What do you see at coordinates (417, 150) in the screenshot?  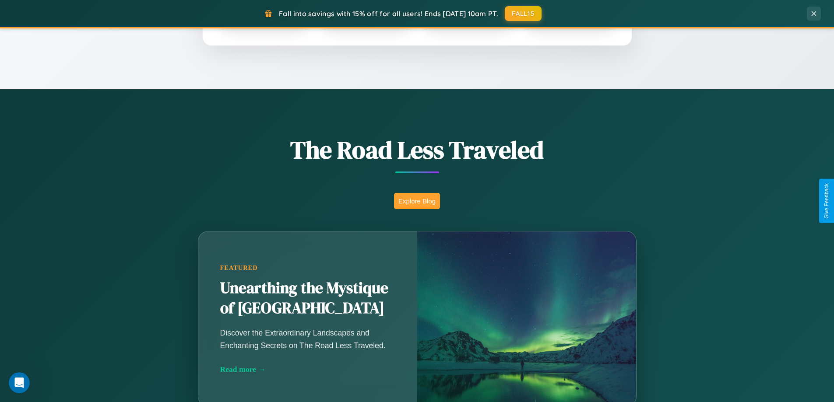 I see `h1: The Road Less Traveled` at bounding box center [417, 150].